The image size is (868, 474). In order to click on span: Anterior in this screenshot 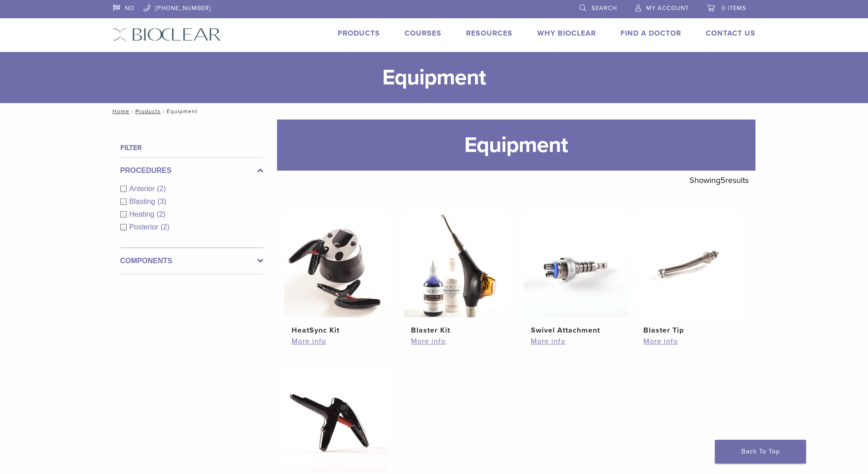, I will do `click(143, 188)`.